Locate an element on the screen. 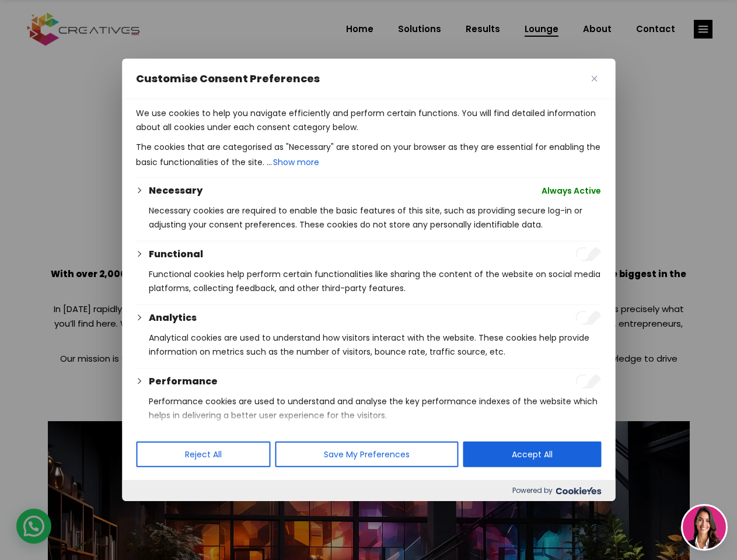 Image resolution: width=737 pixels, height=560 pixels. span: Customise Consent Preferences is located at coordinates (228, 79).